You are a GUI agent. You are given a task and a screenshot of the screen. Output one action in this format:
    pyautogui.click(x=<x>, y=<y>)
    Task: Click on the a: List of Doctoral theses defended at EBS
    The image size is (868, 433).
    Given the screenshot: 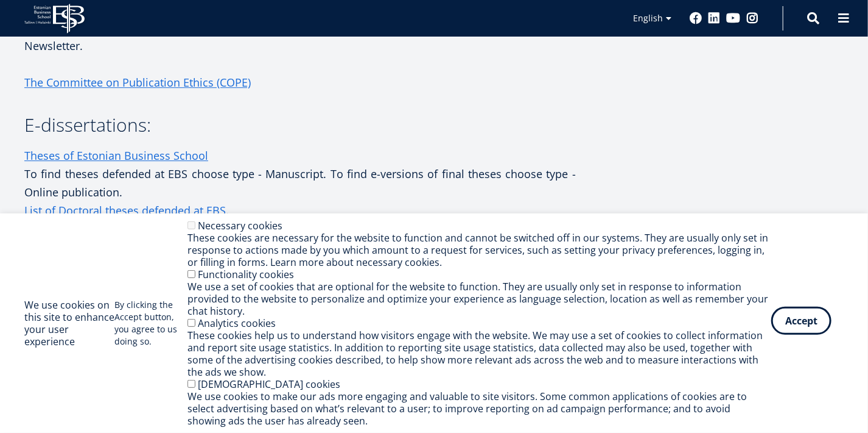 What is the action you would take?
    pyautogui.click(x=125, y=211)
    